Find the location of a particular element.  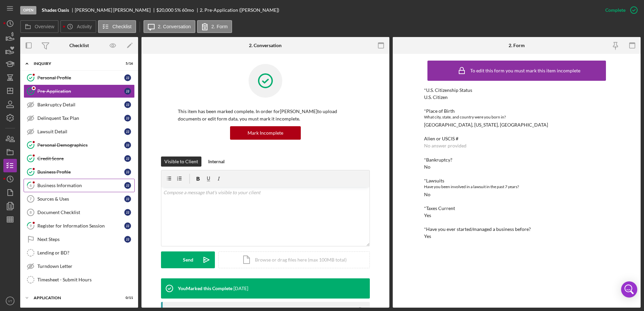

a: Lending or BD? is located at coordinates (79, 253).